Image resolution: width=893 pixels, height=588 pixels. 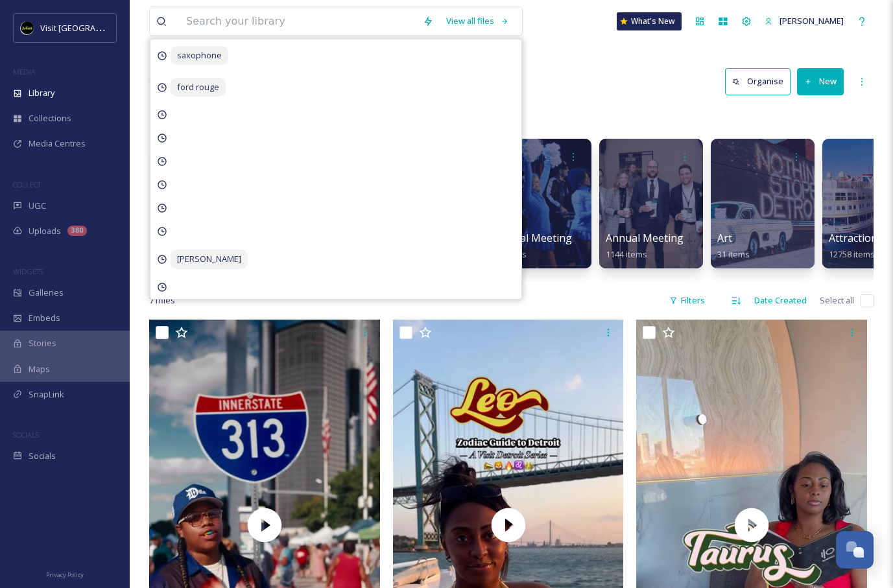 I want to click on span: UGC, so click(x=37, y=205).